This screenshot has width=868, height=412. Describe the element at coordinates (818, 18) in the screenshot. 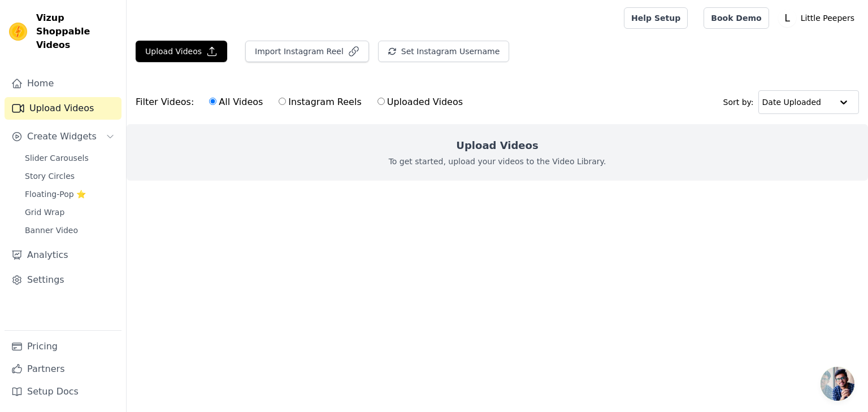

I see `button: L Little Peepers` at that location.